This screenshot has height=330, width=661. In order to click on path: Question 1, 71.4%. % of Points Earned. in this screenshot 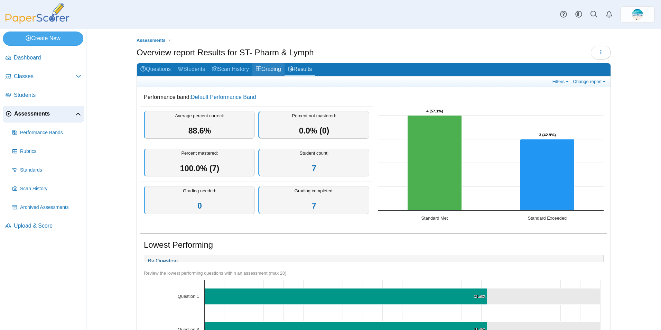, I will do `click(346, 296)`.